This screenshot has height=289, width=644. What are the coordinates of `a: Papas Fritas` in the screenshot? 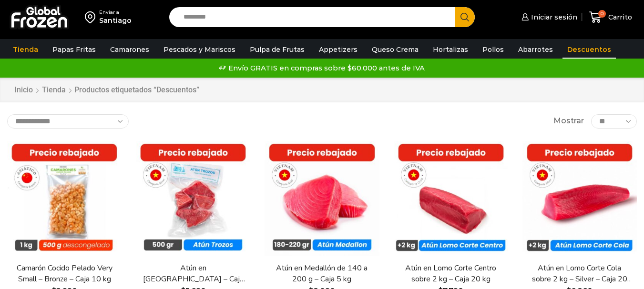 It's located at (74, 49).